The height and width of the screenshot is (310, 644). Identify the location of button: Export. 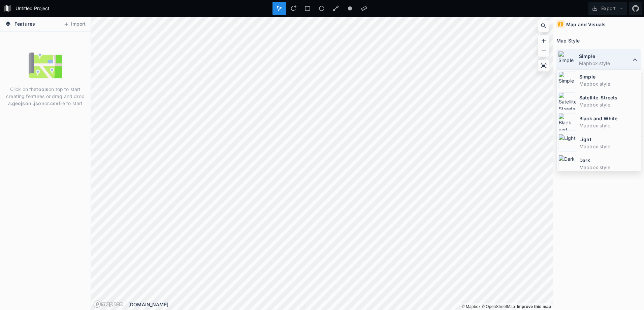
(608, 8).